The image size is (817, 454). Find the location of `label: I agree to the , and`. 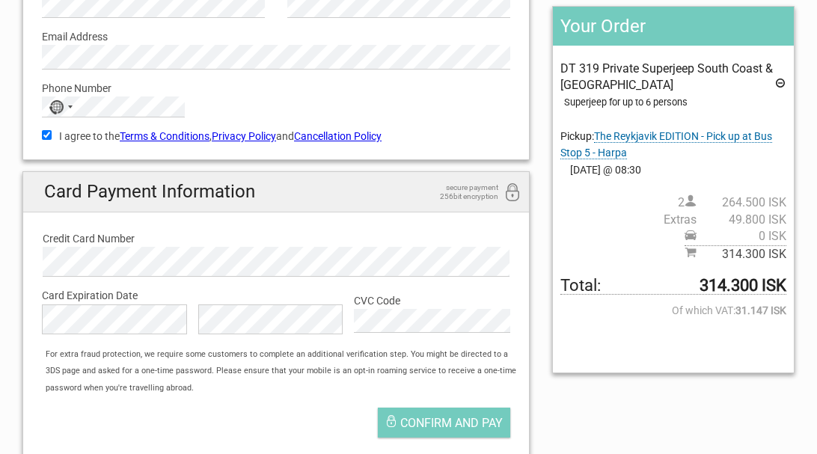

label: I agree to the , and is located at coordinates (276, 136).